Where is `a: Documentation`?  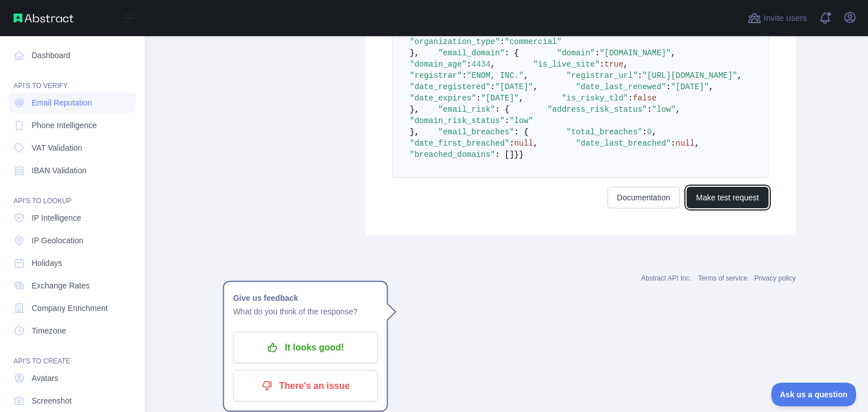 a: Documentation is located at coordinates (643, 198).